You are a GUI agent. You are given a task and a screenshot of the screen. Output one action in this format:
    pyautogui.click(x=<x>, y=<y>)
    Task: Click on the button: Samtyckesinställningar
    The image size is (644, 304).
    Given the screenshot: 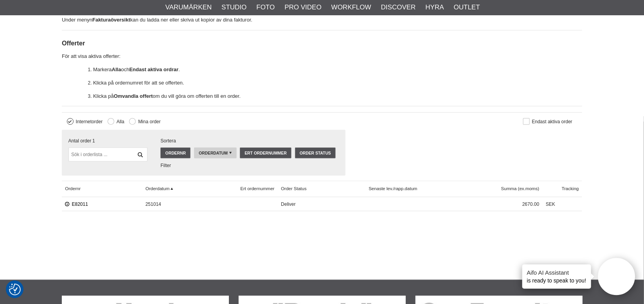 What is the action you would take?
    pyautogui.click(x=15, y=289)
    